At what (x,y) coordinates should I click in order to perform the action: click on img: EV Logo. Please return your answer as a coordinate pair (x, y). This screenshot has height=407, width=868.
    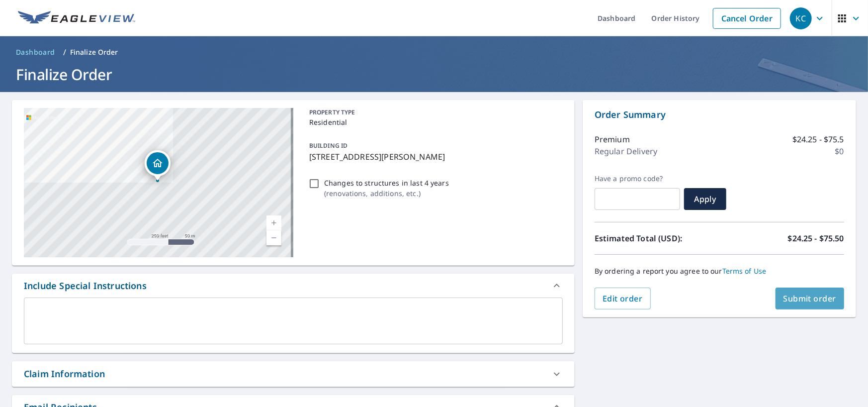
    Looking at the image, I should click on (77, 18).